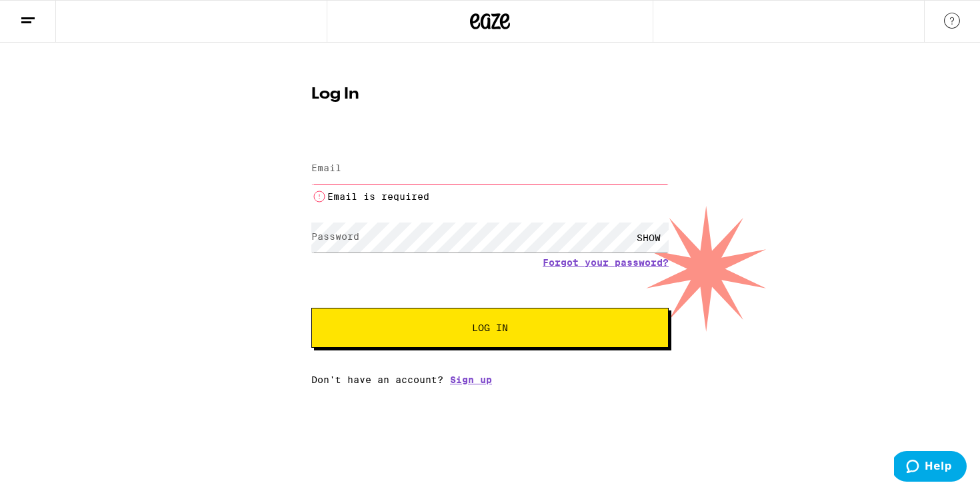 Image resolution: width=980 pixels, height=491 pixels. What do you see at coordinates (490, 328) in the screenshot?
I see `span: Log In` at bounding box center [490, 328].